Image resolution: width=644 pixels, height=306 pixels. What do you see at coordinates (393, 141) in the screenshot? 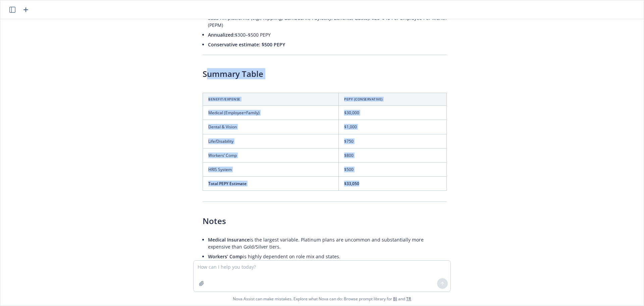
I see `td: $750` at bounding box center [393, 141].